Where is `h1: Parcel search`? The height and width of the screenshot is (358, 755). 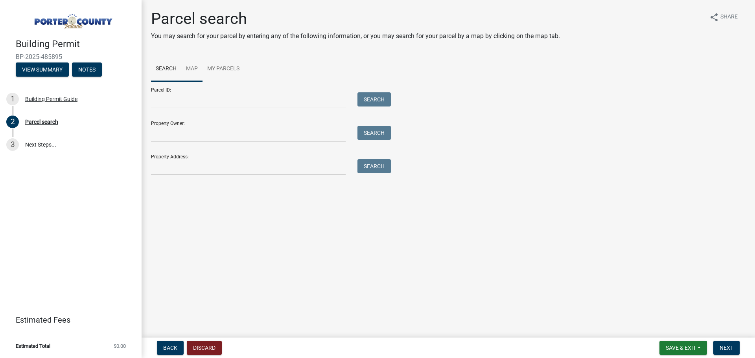
h1: Parcel search is located at coordinates (355, 19).